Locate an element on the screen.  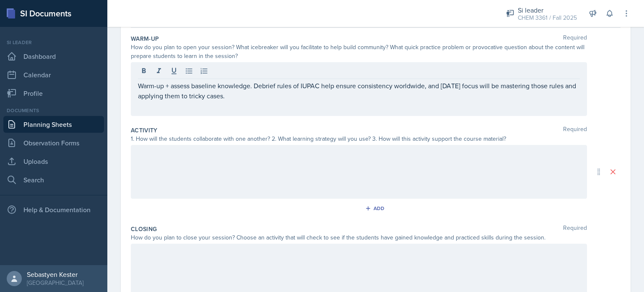
p: Warm-up + assess baseline knowledge. Debrief rules of IUPAC help ensure consistency worldwide, an... is located at coordinates (359, 91).